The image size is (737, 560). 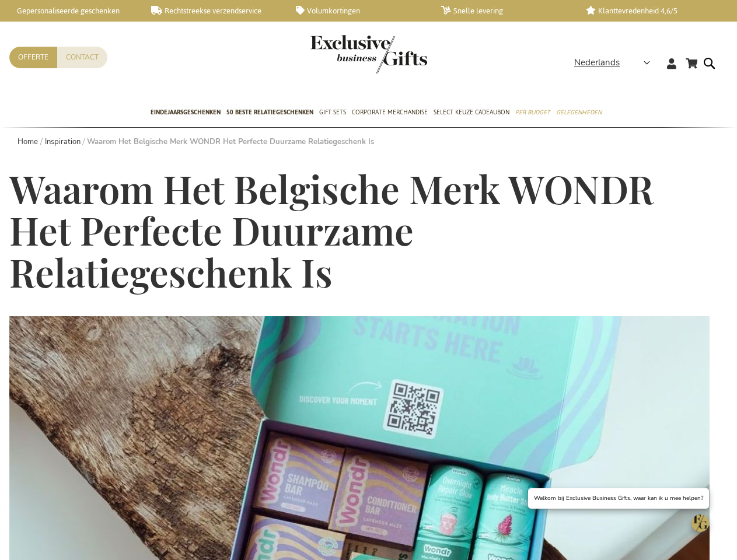 I want to click on a: Volumkortingen, so click(x=358, y=10).